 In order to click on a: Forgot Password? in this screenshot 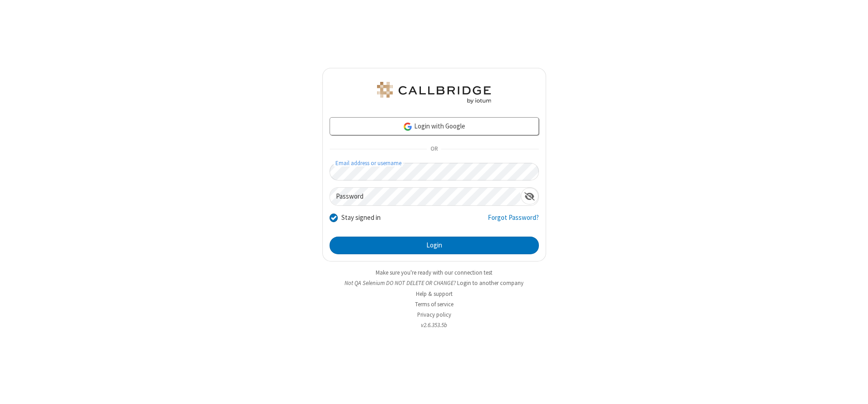, I will do `click(514, 221)`.